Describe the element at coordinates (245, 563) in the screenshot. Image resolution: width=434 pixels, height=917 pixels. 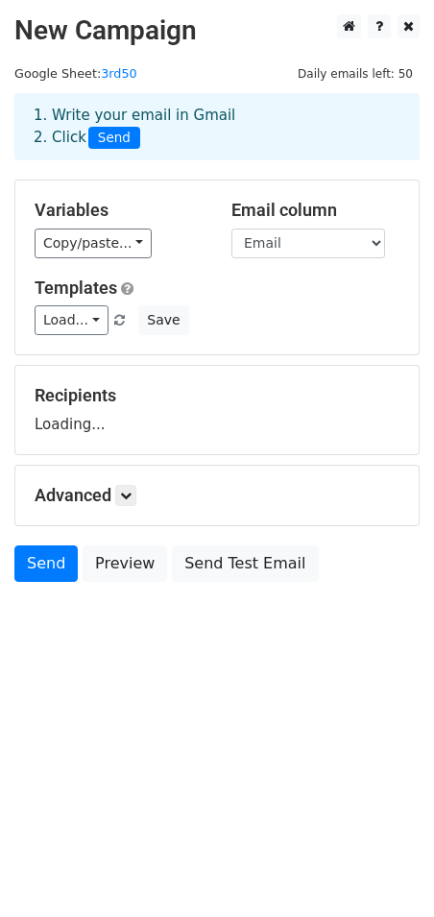
I see `a: Send Test Email` at that location.